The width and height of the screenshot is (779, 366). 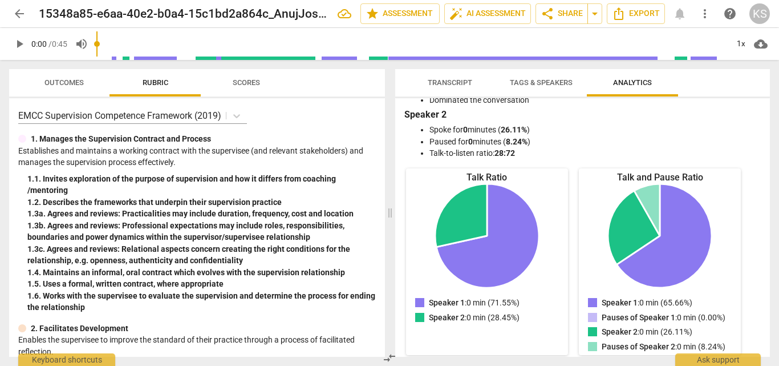 What do you see at coordinates (155, 82) in the screenshot?
I see `span: Rubric` at bounding box center [155, 82].